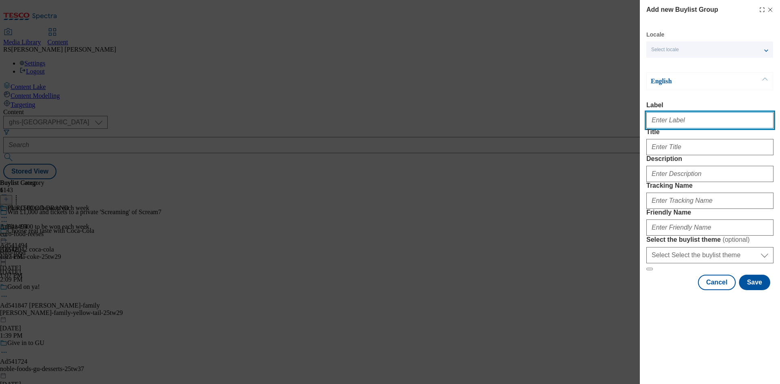 This screenshot has height=384, width=780. What do you see at coordinates (710, 186) in the screenshot?
I see `label: Tracking Name` at bounding box center [710, 186].